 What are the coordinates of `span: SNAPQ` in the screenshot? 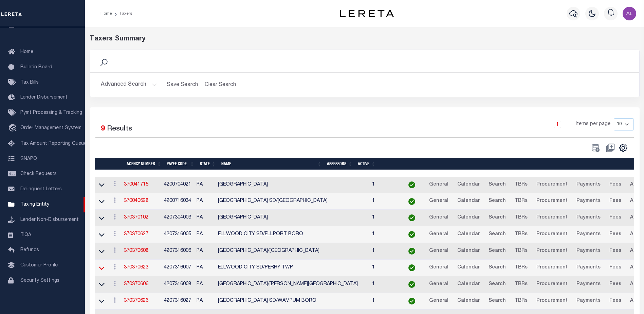 It's located at (29, 159).